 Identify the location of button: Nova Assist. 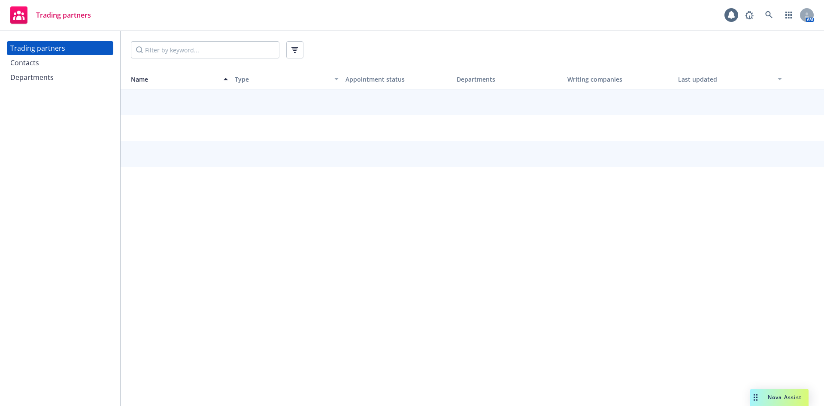
(779, 397).